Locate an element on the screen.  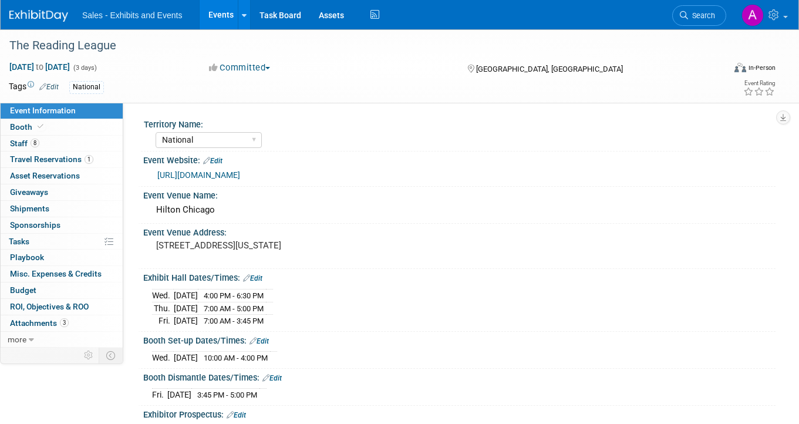
div: Event Rating is located at coordinates (759, 83).